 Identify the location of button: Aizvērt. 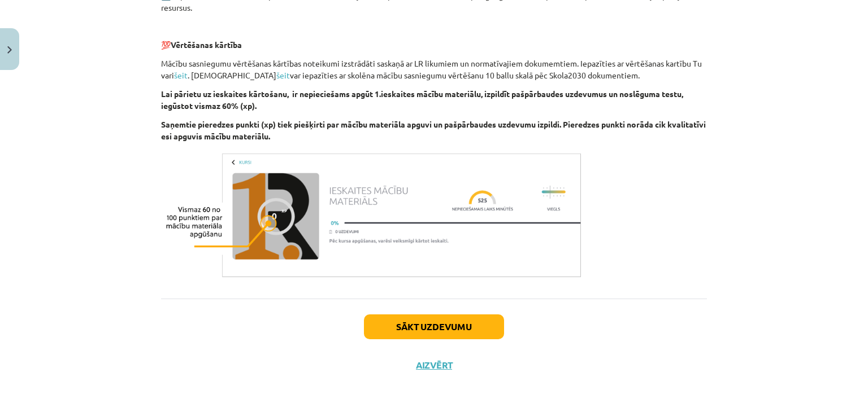
(434, 365).